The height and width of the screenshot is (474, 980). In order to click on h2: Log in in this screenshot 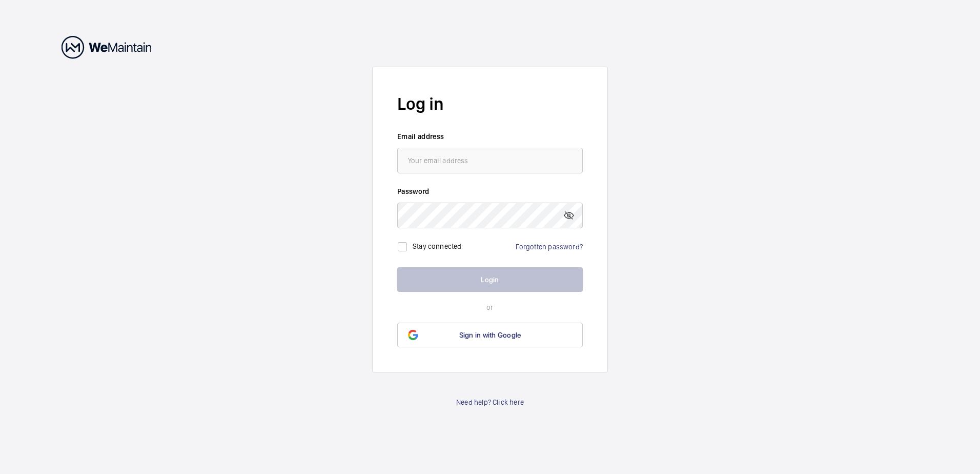, I will do `click(490, 104)`.